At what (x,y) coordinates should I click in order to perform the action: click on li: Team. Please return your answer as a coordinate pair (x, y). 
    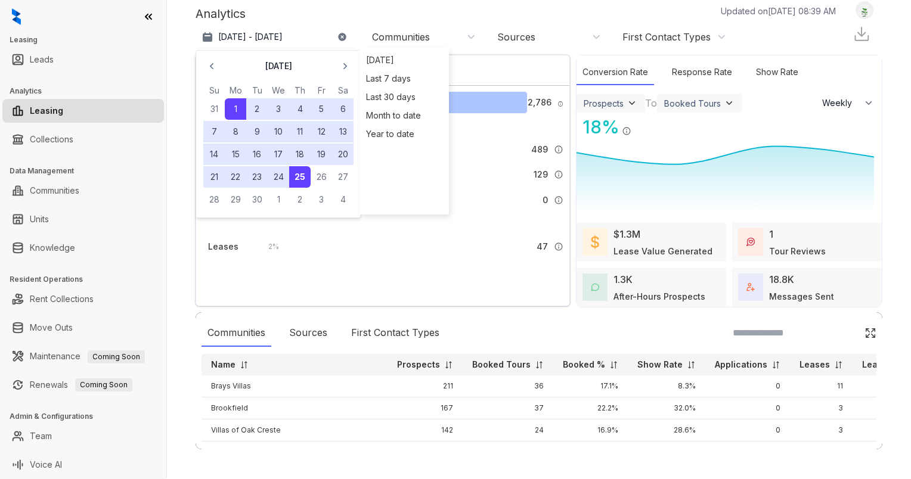
    Looking at the image, I should click on (83, 436).